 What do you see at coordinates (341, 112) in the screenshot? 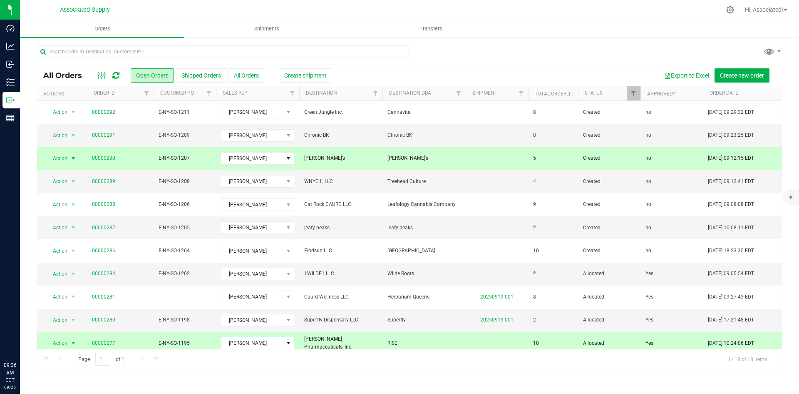
I see `span: Green Jungle Inc.` at bounding box center [341, 112].